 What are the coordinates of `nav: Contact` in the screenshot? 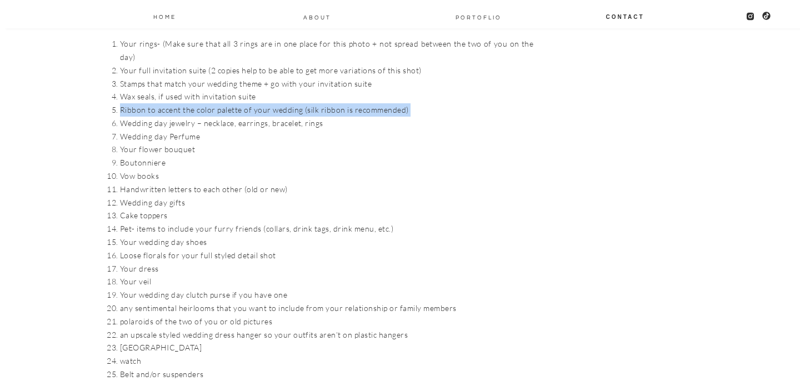 It's located at (625, 16).